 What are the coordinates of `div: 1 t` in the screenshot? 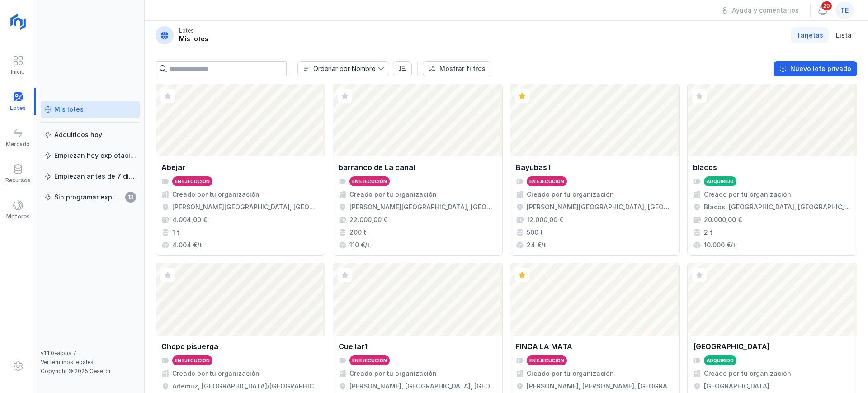 It's located at (175, 233).